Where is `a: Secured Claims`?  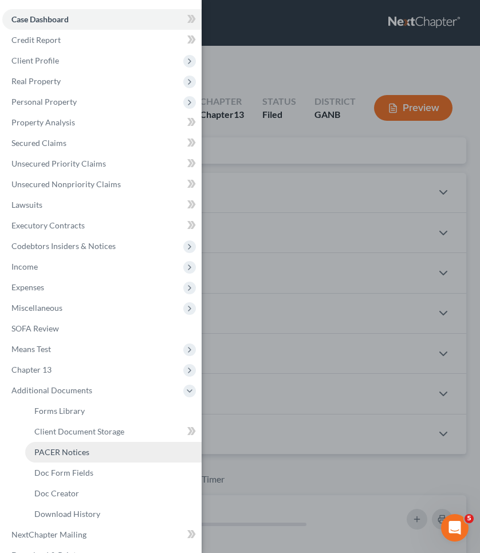
a: Secured Claims is located at coordinates (102, 143).